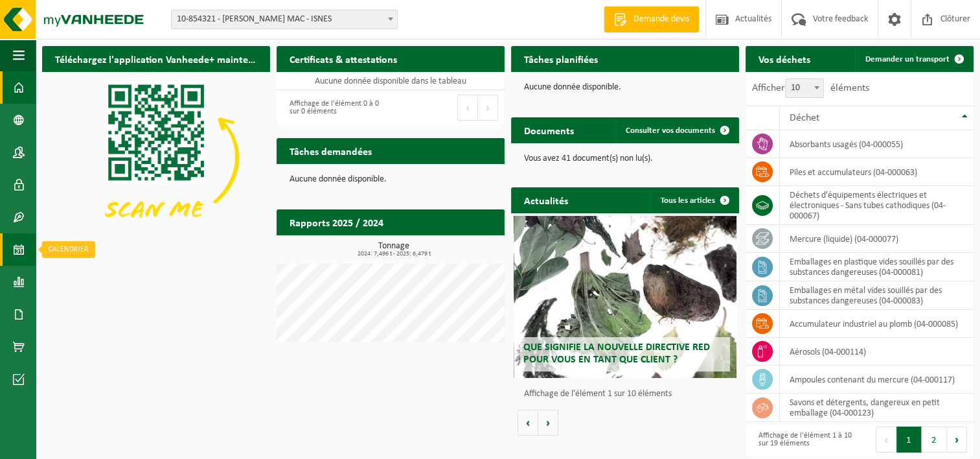  I want to click on a: Consulter les rapports, so click(448, 247).